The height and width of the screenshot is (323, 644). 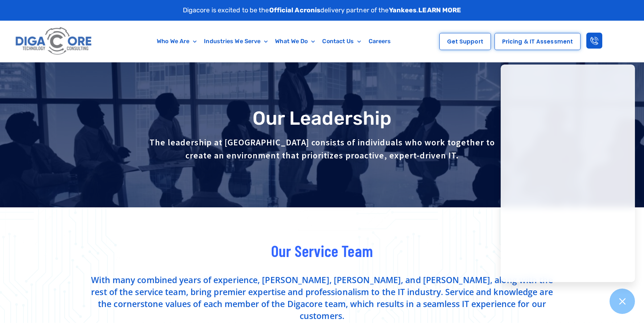 What do you see at coordinates (322, 251) in the screenshot?
I see `span: Our Service Team` at bounding box center [322, 251].